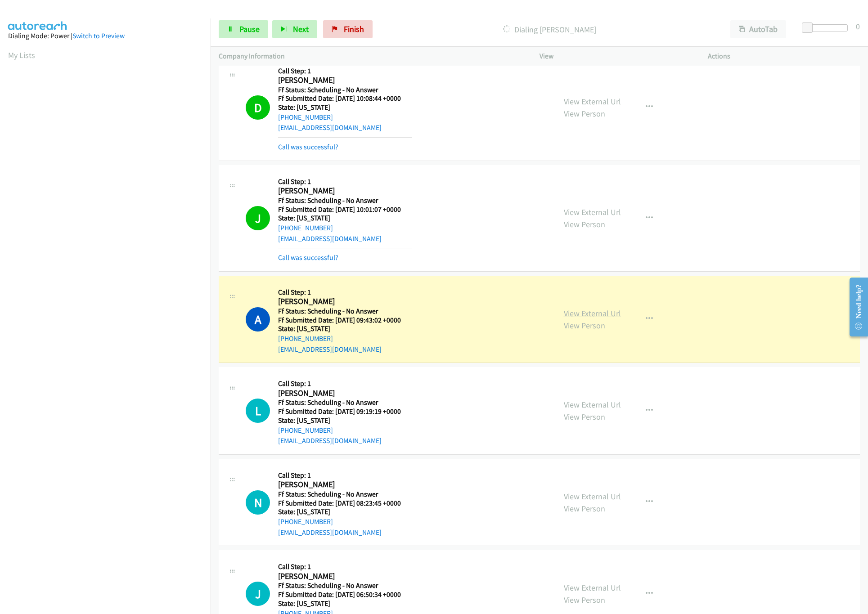 The height and width of the screenshot is (614, 868). I want to click on p: View, so click(616, 56).